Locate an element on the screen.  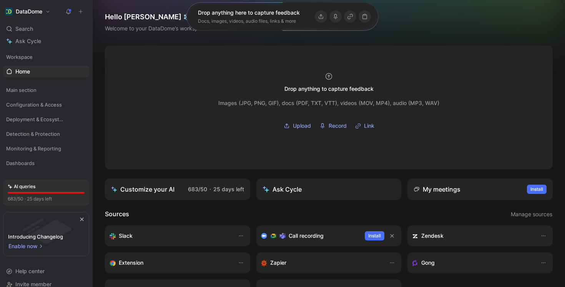
button: Record is located at coordinates (333, 126).